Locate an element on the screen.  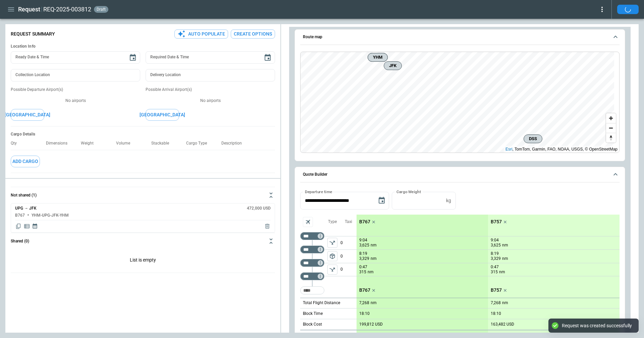
h6: Quote Builder is located at coordinates (315, 174).